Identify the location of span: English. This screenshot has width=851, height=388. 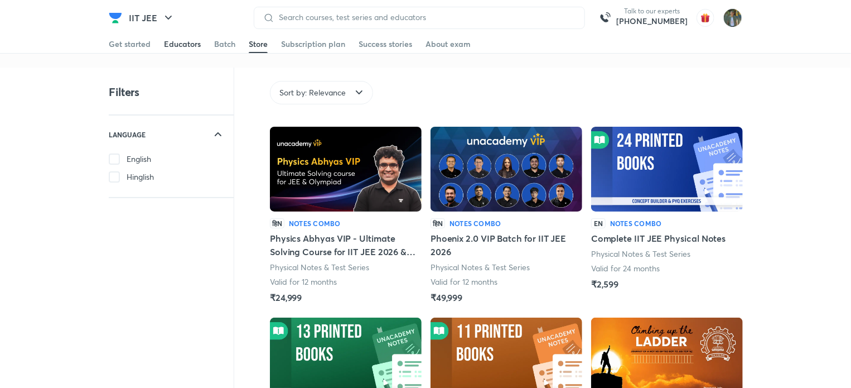
(139, 159).